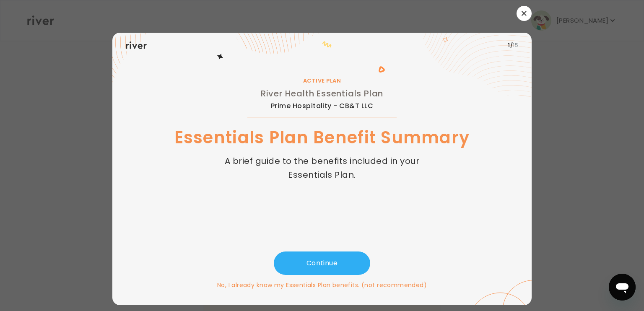  I want to click on button: Continue, so click(322, 263).